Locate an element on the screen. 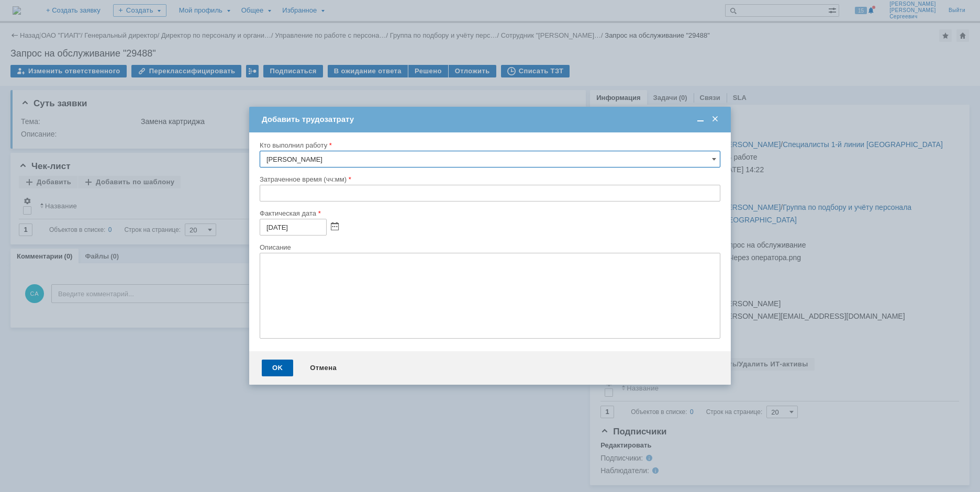 This screenshot has height=492, width=980. span: Свернуть (Ctrl + M) is located at coordinates (700, 119).